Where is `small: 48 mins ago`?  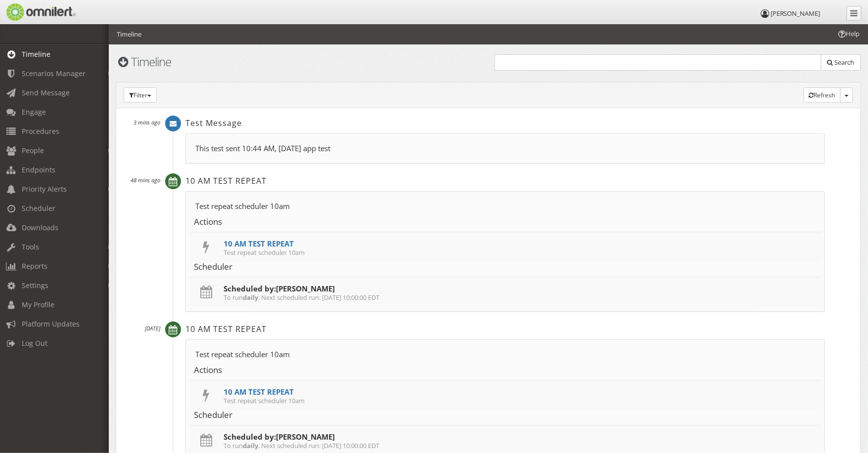 small: 48 mins ago is located at coordinates (145, 180).